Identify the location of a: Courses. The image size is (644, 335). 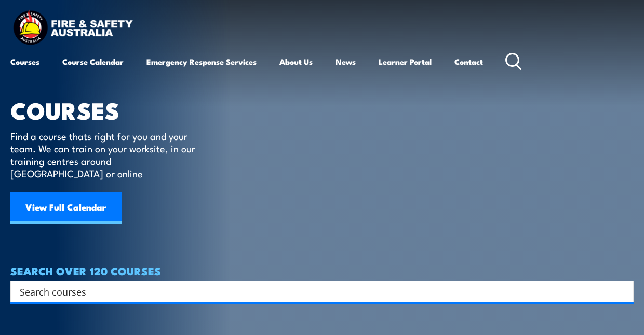
(25, 62).